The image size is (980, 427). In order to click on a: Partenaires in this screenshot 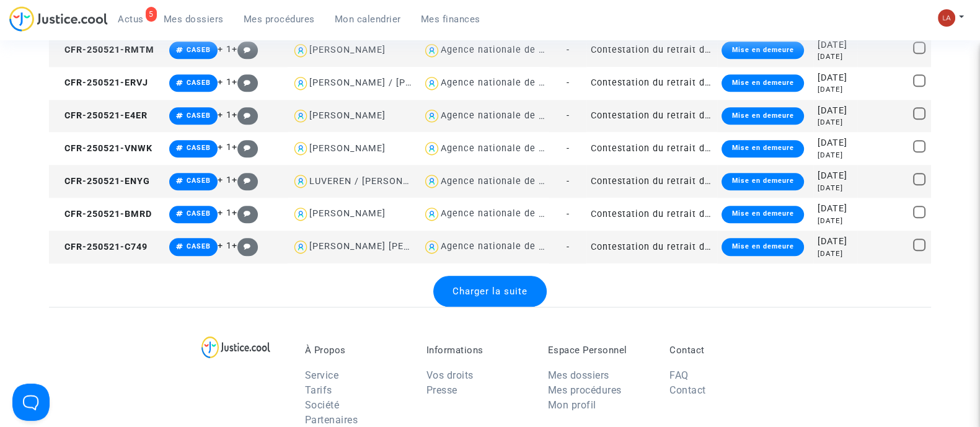, I will do `click(332, 419)`.